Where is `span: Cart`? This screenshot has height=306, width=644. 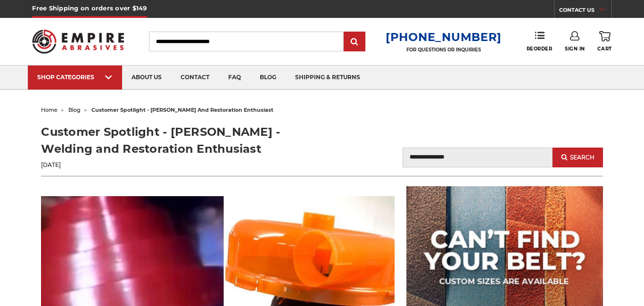 span: Cart is located at coordinates (605, 49).